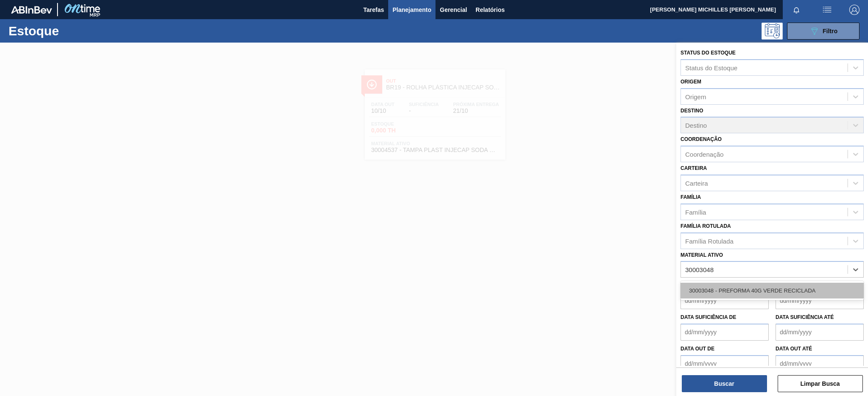 This screenshot has height=396, width=868. I want to click on label: Carteira, so click(694, 168).